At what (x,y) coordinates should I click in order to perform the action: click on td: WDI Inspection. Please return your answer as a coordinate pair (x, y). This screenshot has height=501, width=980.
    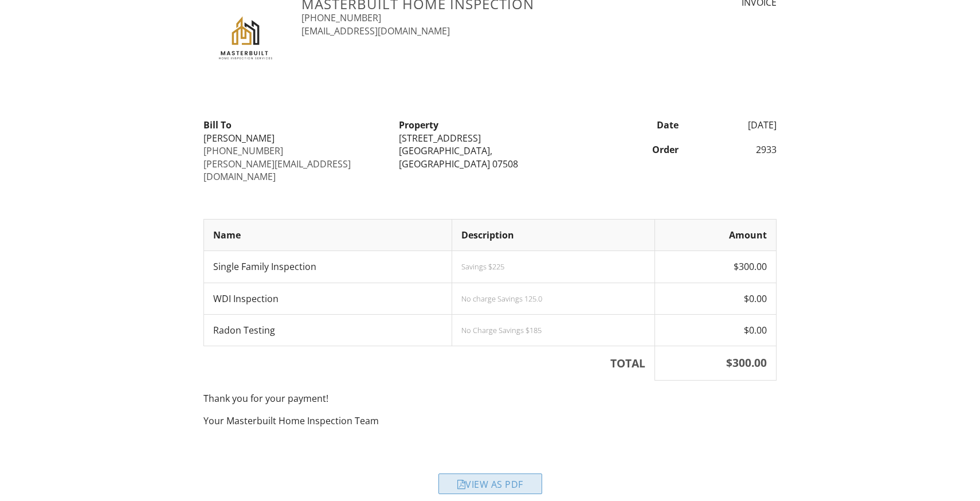
    Looking at the image, I should click on (328, 298).